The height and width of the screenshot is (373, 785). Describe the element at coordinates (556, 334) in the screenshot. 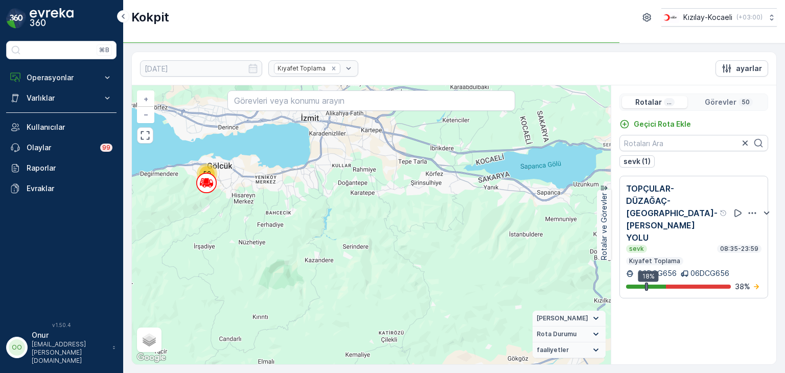

I see `span: Rota Durumu` at that location.